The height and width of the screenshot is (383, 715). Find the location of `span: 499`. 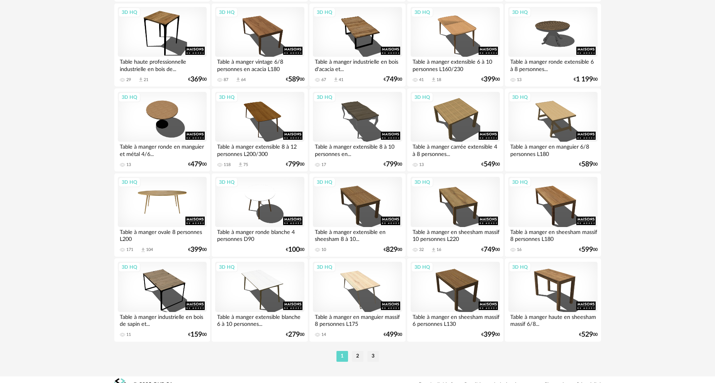

span: 499 is located at coordinates (392, 335).